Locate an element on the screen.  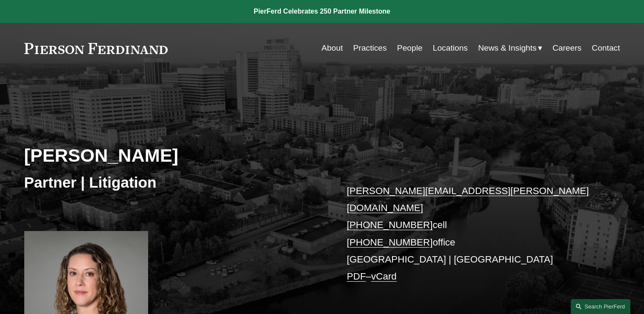
a: Search this site is located at coordinates (601, 306).